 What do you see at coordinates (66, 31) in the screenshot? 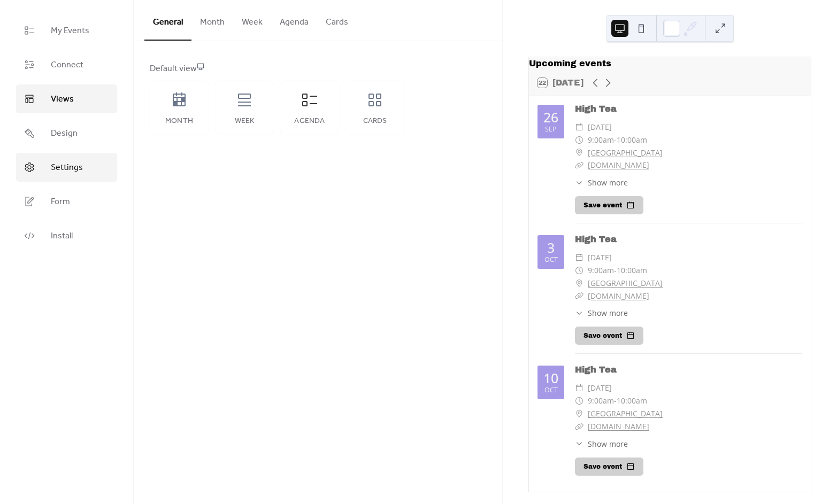
I see `a: My Events` at bounding box center [66, 31].